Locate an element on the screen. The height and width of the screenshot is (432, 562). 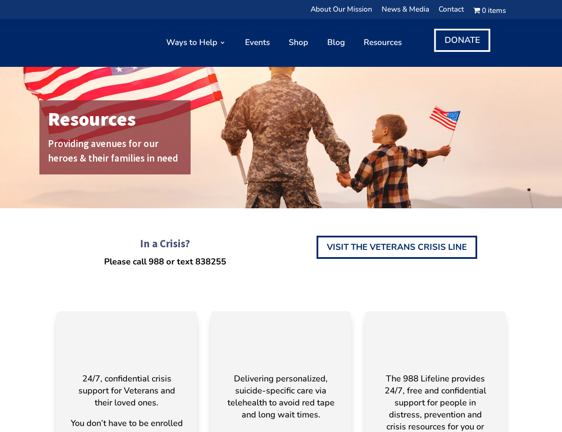
a: DONATE is located at coordinates (462, 40).